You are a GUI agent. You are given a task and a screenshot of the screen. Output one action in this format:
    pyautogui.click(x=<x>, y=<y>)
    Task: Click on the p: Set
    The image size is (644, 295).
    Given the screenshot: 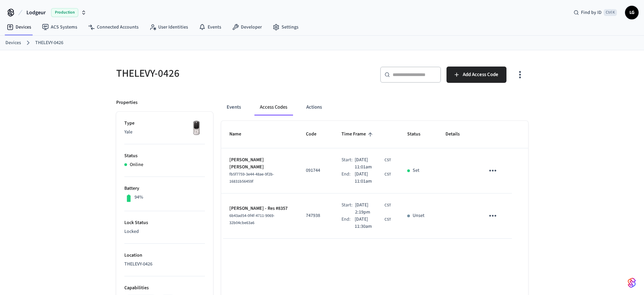 What is the action you would take?
    pyautogui.click(x=416, y=170)
    